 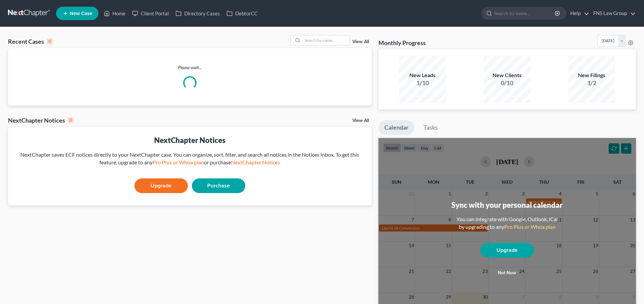 I want to click on a: FNS Law Group, so click(x=613, y=13).